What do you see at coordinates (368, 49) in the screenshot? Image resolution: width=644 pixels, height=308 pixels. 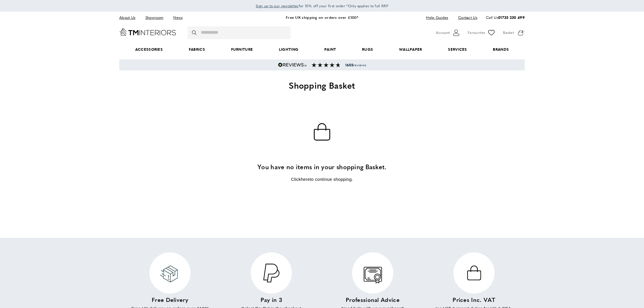 I see `a: Rugs` at bounding box center [368, 49].